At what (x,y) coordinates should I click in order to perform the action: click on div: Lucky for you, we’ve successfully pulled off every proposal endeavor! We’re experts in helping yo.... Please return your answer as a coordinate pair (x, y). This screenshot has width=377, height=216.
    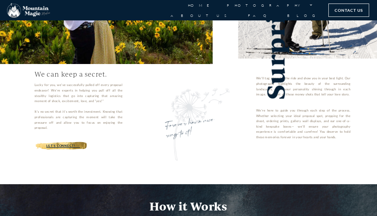
    Looking at the image, I should click on (78, 108).